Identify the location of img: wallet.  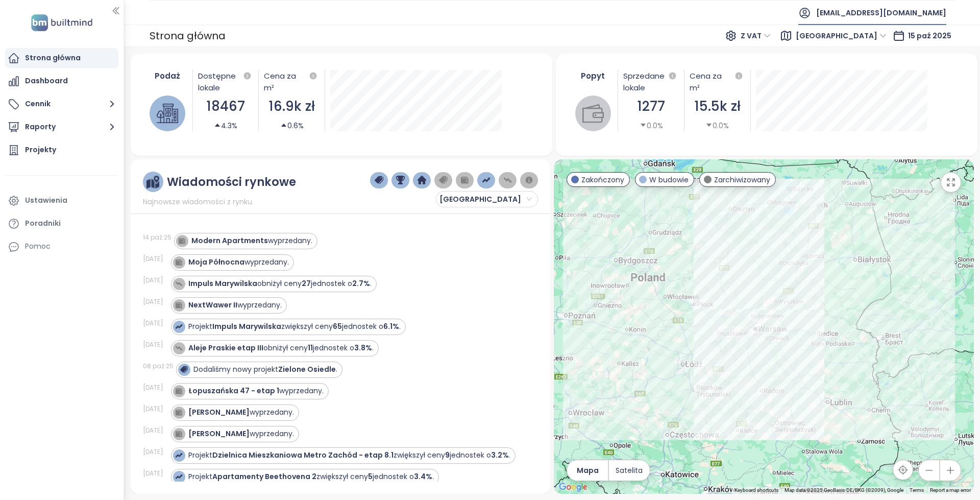
(593, 113).